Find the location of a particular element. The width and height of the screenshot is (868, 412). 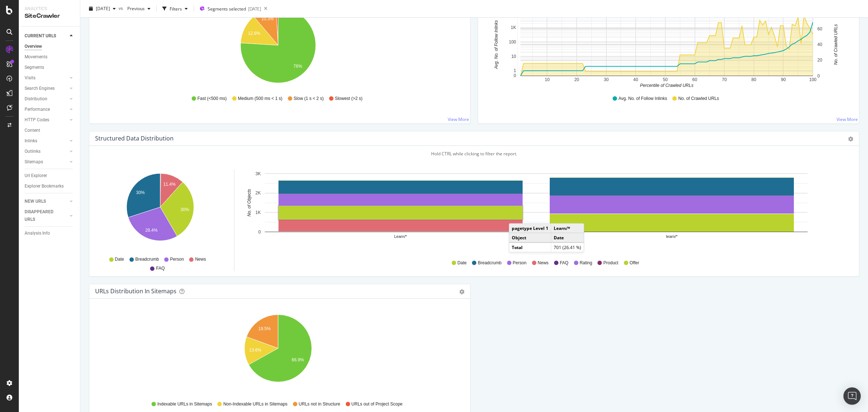

text: 11.4% is located at coordinates (169, 184).